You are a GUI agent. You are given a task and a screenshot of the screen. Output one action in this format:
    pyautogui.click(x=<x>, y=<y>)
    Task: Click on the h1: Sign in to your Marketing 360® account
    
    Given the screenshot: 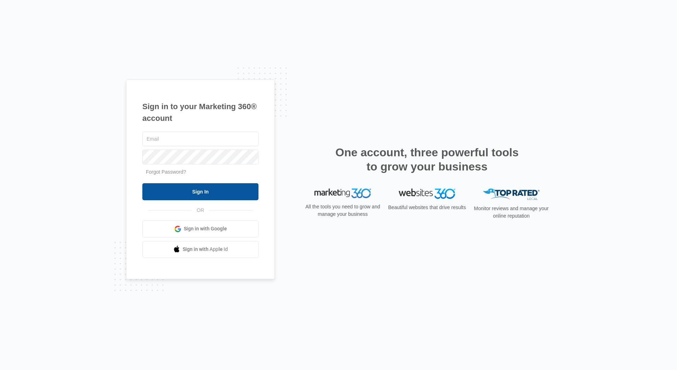 What is the action you would take?
    pyautogui.click(x=200, y=112)
    